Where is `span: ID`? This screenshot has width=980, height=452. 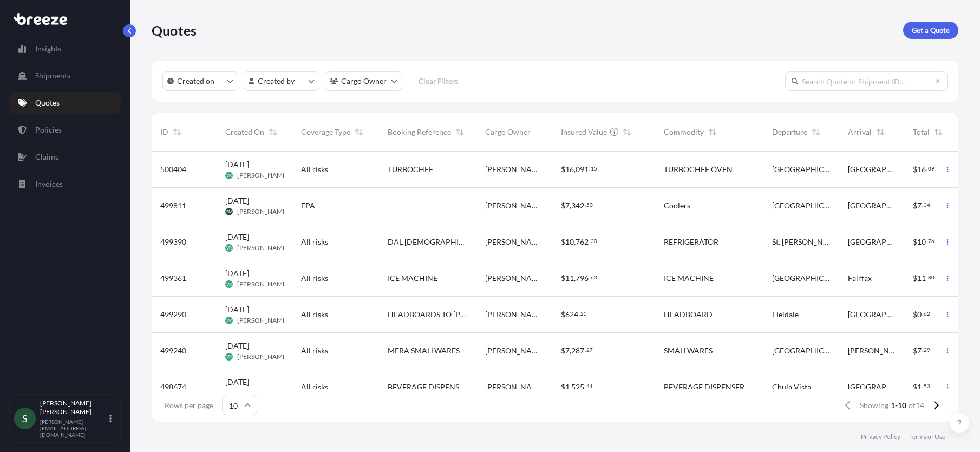 span: ID is located at coordinates (164, 133).